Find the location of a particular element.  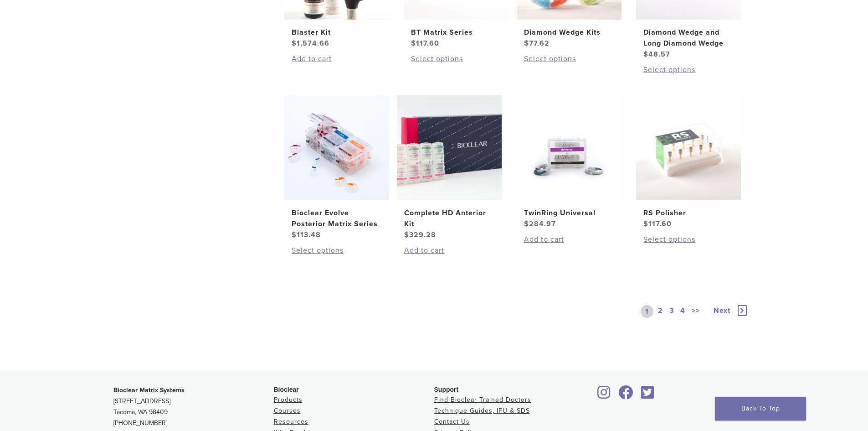

bdi: 329.28 is located at coordinates (420, 235).